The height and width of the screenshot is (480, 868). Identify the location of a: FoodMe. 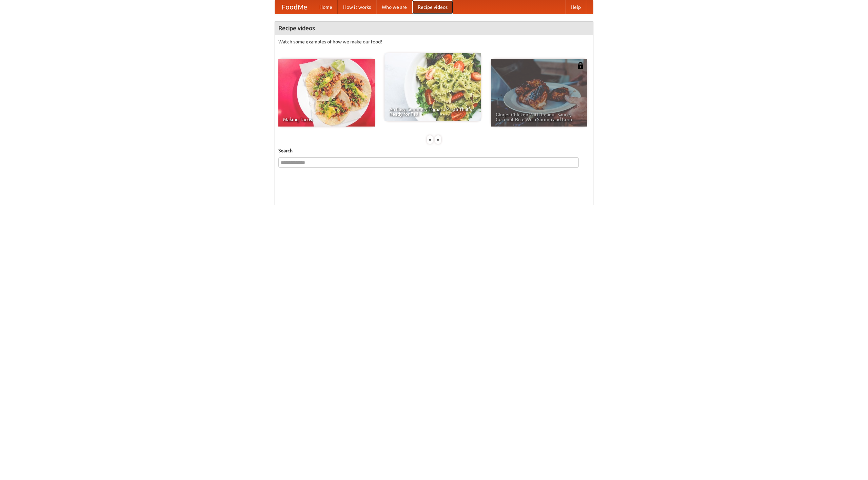
(294, 7).